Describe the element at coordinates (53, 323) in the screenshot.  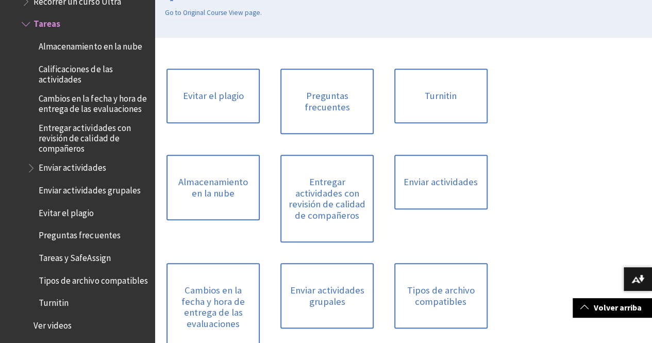
I see `span: Ver videos` at that location.